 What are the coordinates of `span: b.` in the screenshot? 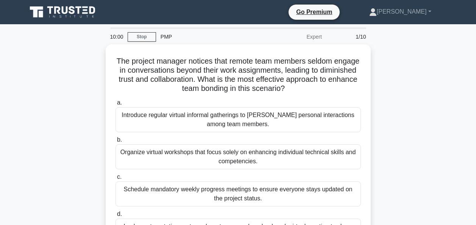 It's located at (119, 139).